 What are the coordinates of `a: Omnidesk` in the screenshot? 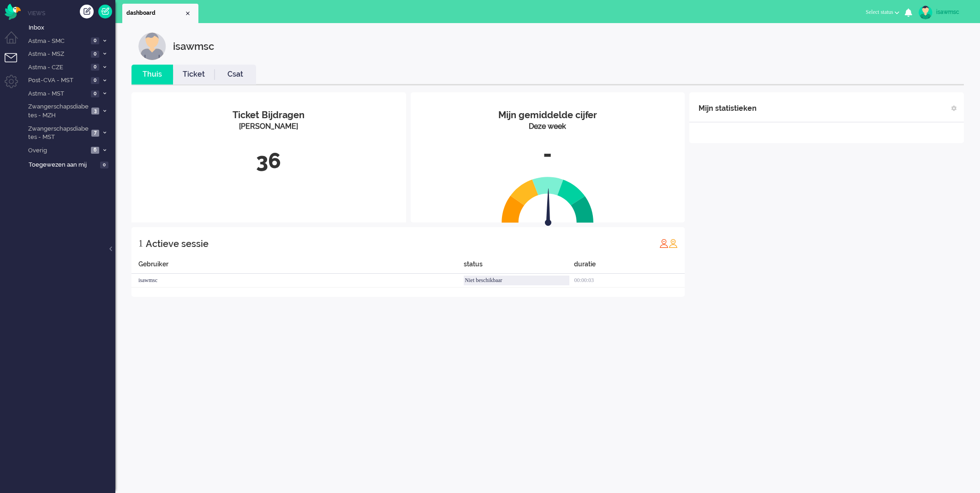 It's located at (13, 10).